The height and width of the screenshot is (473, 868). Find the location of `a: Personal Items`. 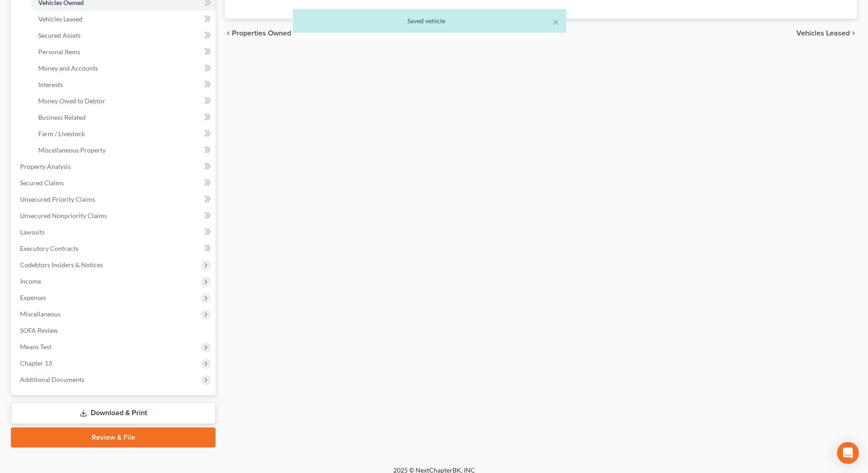

a: Personal Items is located at coordinates (123, 52).